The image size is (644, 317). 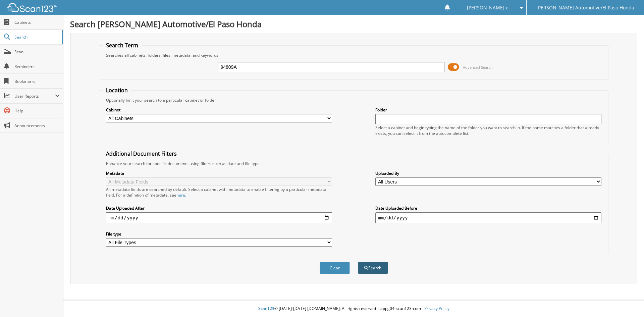 I want to click on div: All metadata fields are searched by default. Select a cabinet with metadata to enable filtering b..., so click(x=219, y=192).